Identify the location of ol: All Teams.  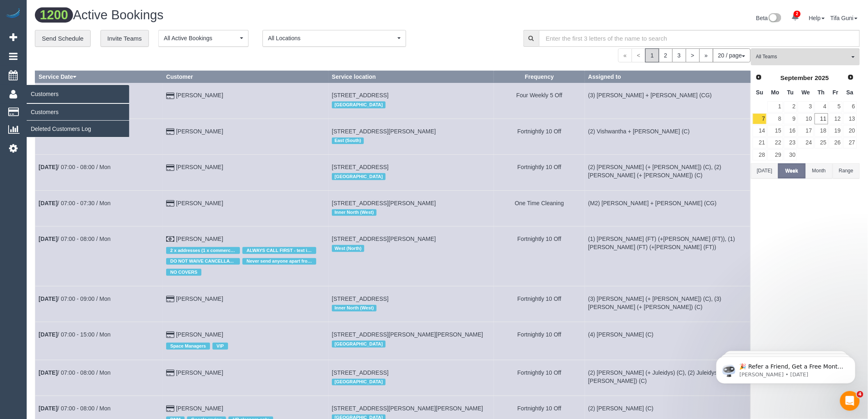
(805, 55).